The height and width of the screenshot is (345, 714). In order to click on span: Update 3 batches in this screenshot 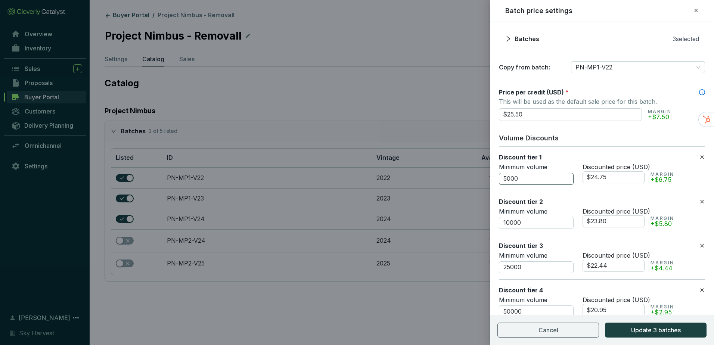, I will do `click(656, 330)`.